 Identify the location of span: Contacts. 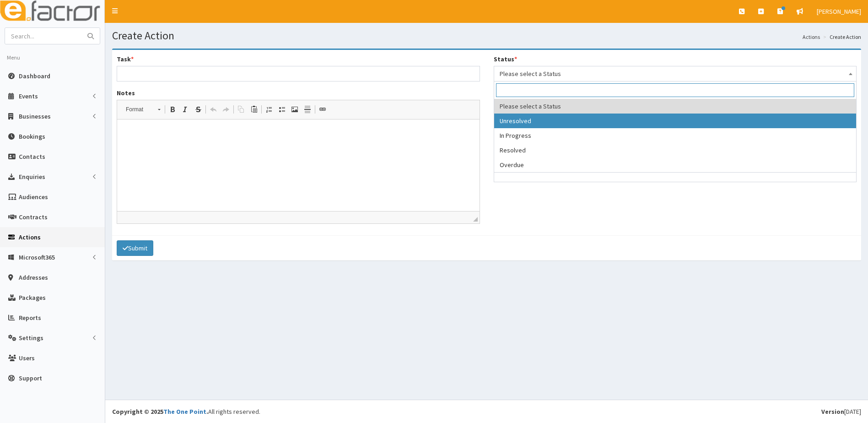
(32, 157).